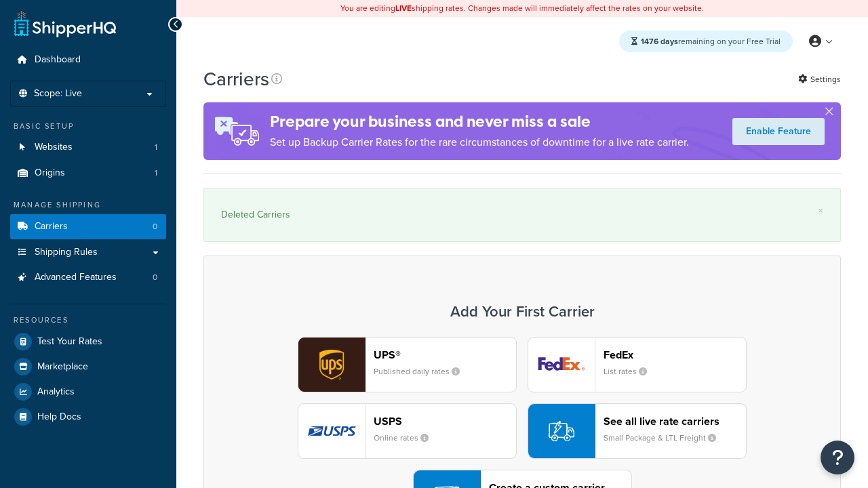 This screenshot has width=868, height=488. Describe the element at coordinates (59, 417) in the screenshot. I see `span: Help Docs` at that location.